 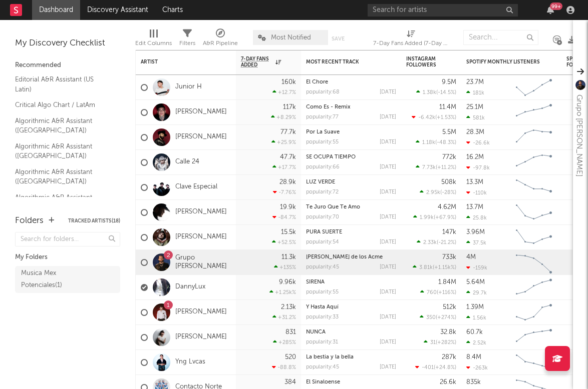 What do you see at coordinates (445, 317) in the screenshot?
I see `span: +274 %` at bounding box center [445, 317].